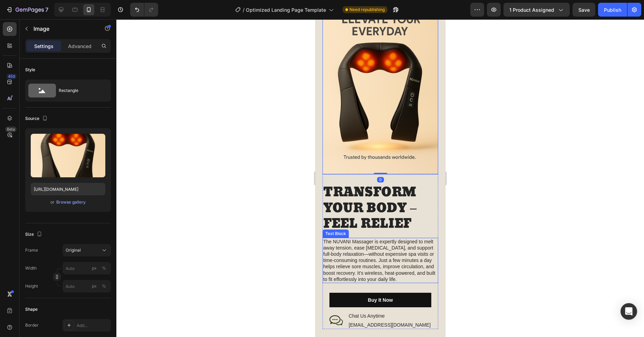  Describe the element at coordinates (27, 10) in the screenshot. I see `button: 7` at that location.